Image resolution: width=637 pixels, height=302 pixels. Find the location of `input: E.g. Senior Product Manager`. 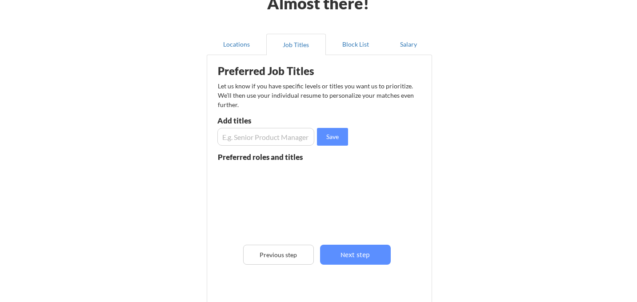

input: E.g. Senior Product Manager is located at coordinates (266, 137).